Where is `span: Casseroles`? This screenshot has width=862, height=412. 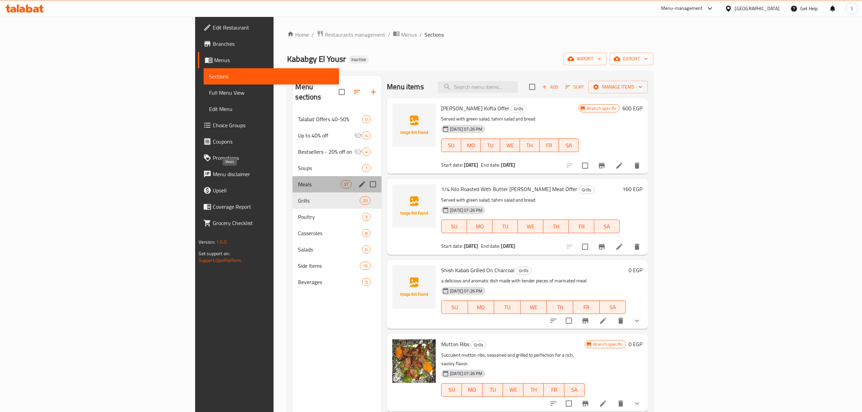 span: Casseroles is located at coordinates (330, 233).